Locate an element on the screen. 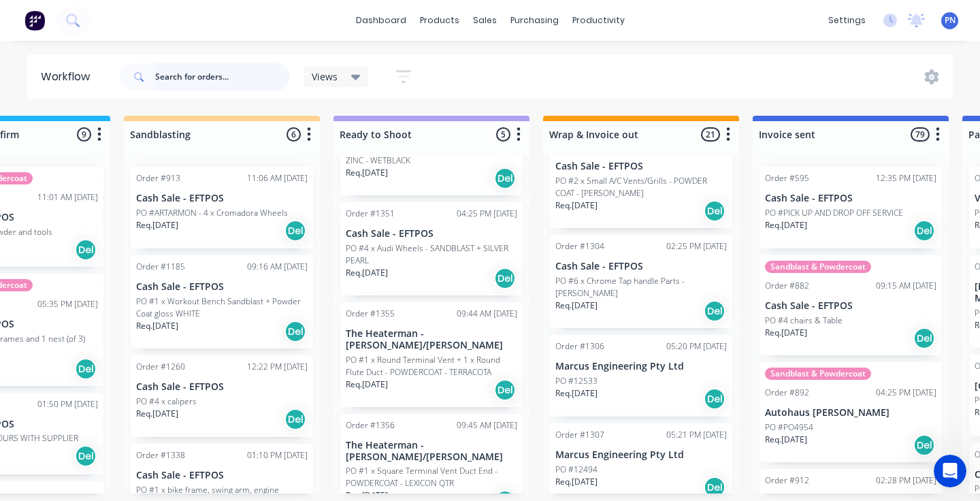  p: PO #4 chairs & Table is located at coordinates (803, 321).